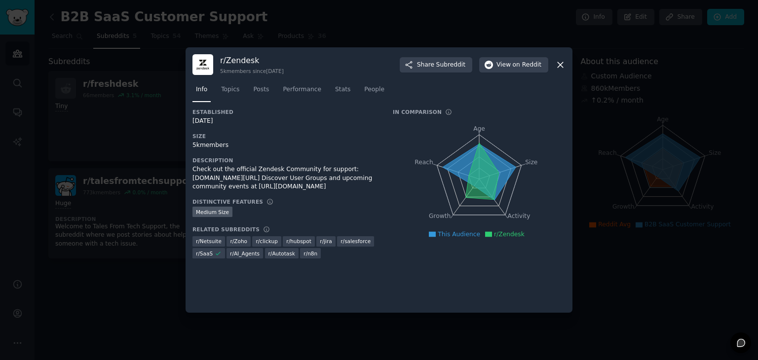  I want to click on span: r/Zendesk, so click(509, 234).